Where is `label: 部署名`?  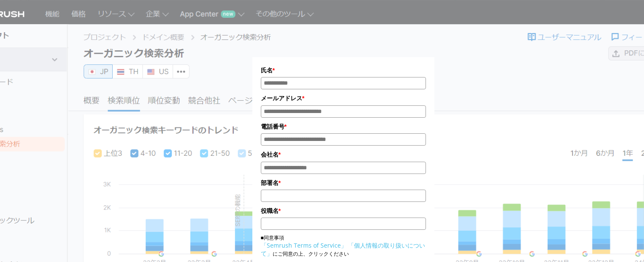 label: 部署名 is located at coordinates (343, 183).